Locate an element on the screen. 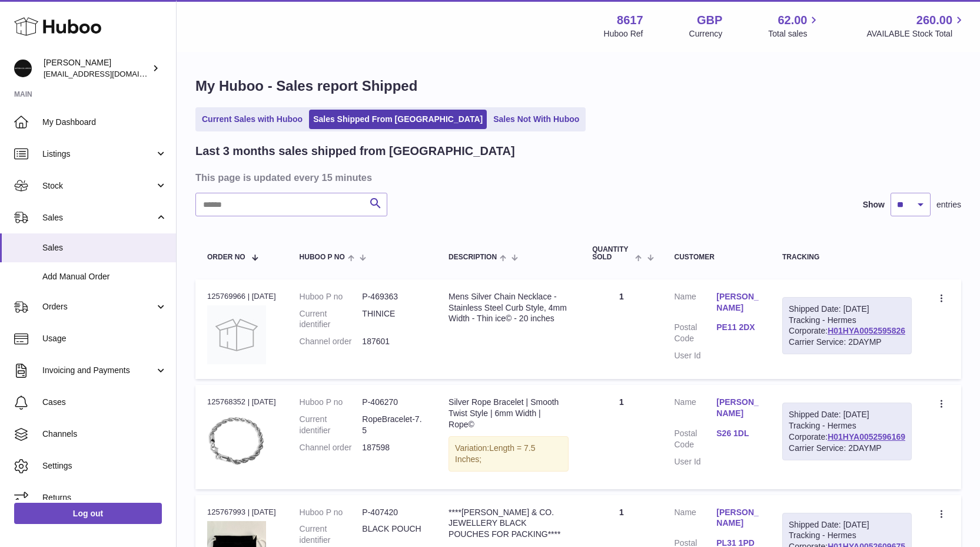 This screenshot has width=980, height=547. strong: 8617 is located at coordinates (630, 20).